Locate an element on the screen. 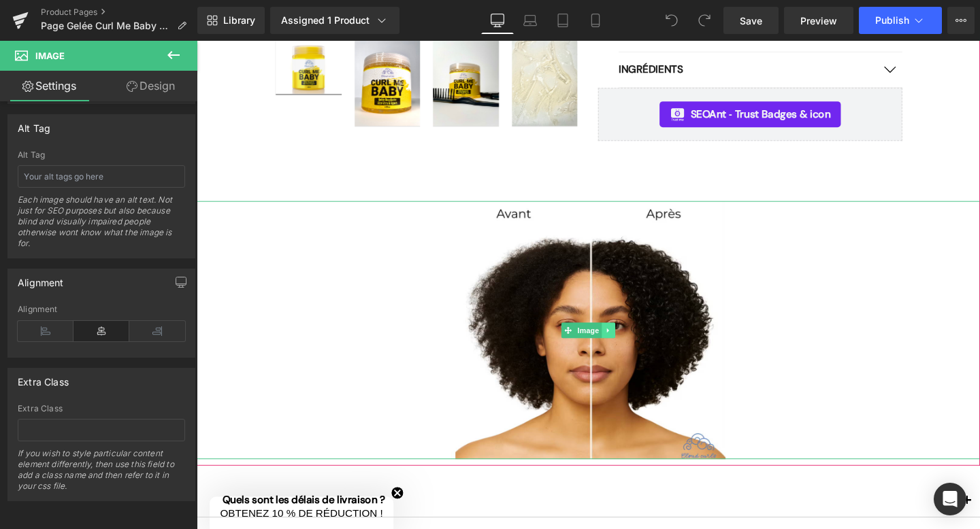 This screenshot has height=529, width=980. input: Your alt tags go here is located at coordinates (102, 176).